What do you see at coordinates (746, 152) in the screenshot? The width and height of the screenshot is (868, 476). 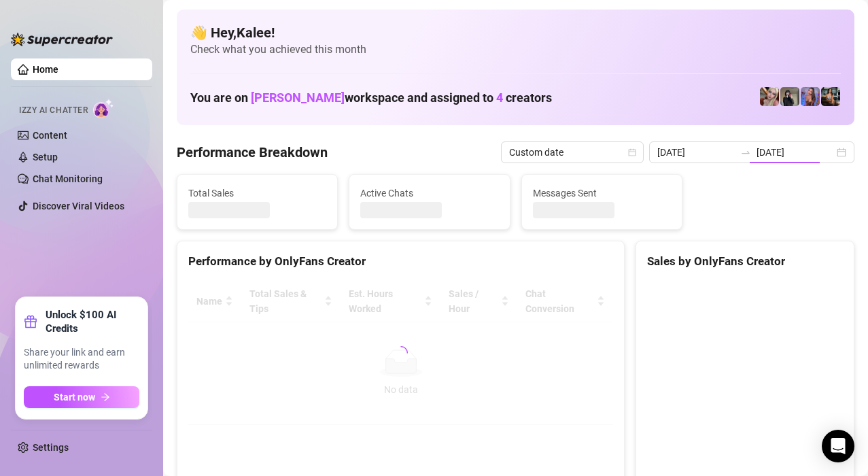 I see `span: swap-right` at bounding box center [746, 152].